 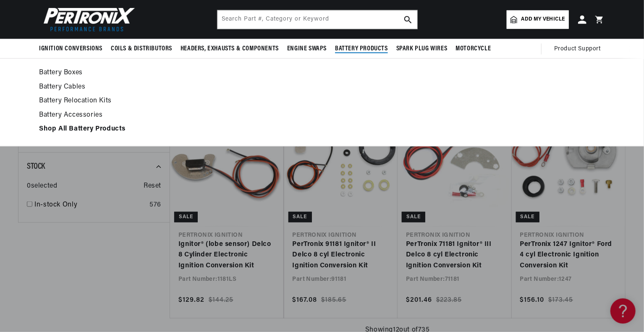 What do you see at coordinates (361, 49) in the screenshot?
I see `summary: Battery Products` at bounding box center [361, 49].